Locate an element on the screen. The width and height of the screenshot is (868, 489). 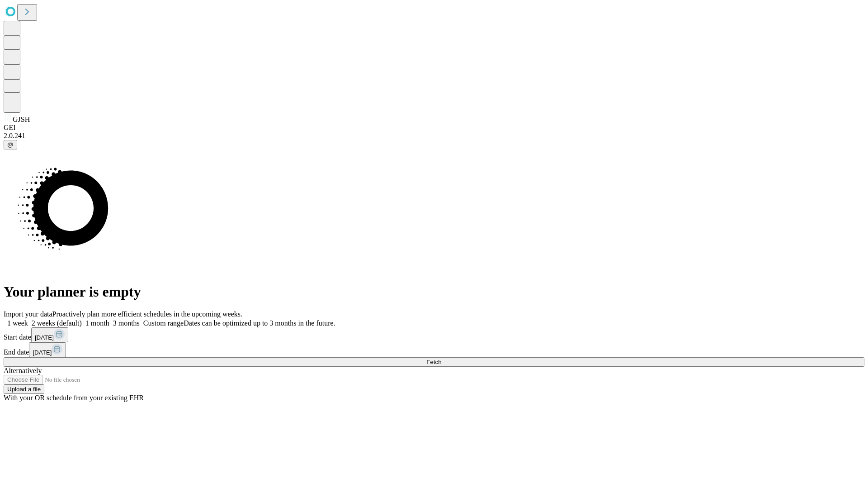
div: Start date is located at coordinates (434, 335).